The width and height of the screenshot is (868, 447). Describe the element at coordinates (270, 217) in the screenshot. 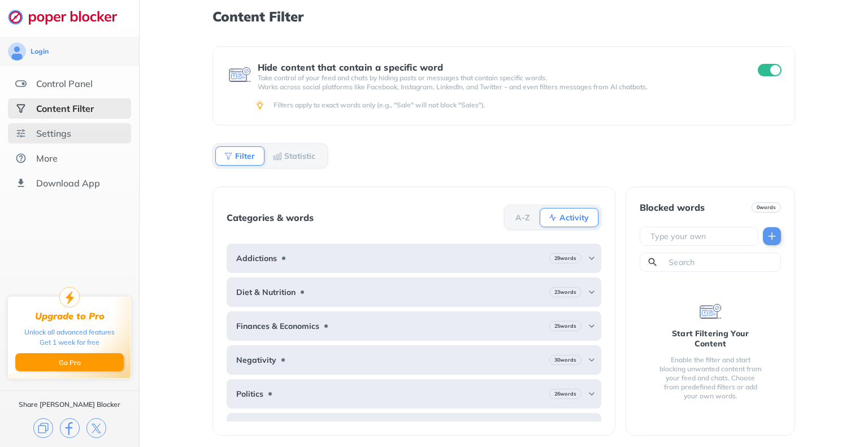

I see `div: Categories & words` at that location.